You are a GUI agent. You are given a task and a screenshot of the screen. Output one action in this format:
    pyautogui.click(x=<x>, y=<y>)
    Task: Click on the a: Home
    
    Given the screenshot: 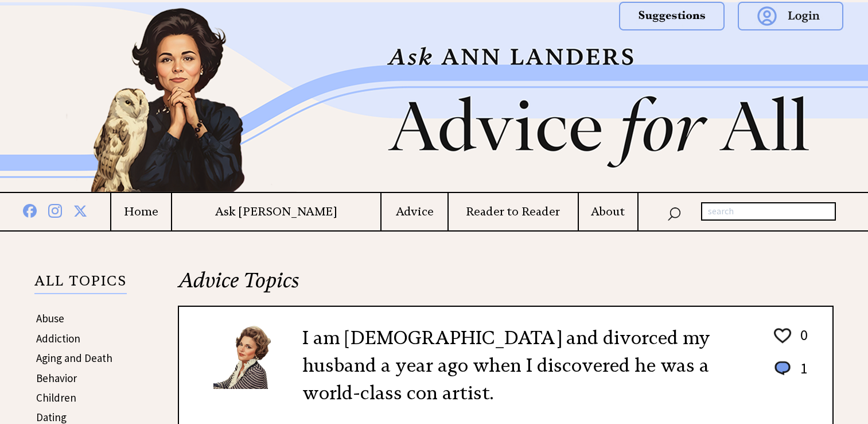 What is the action you would take?
    pyautogui.click(x=141, y=212)
    